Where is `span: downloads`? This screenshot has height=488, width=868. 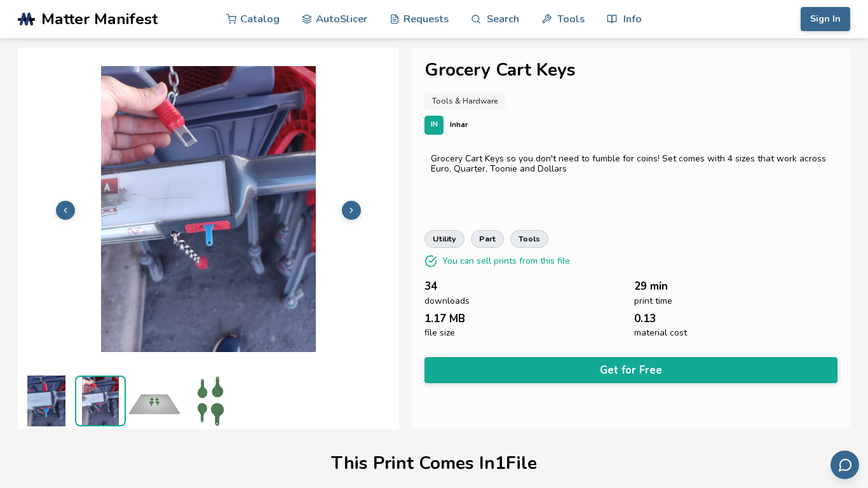
span: downloads is located at coordinates (447, 301).